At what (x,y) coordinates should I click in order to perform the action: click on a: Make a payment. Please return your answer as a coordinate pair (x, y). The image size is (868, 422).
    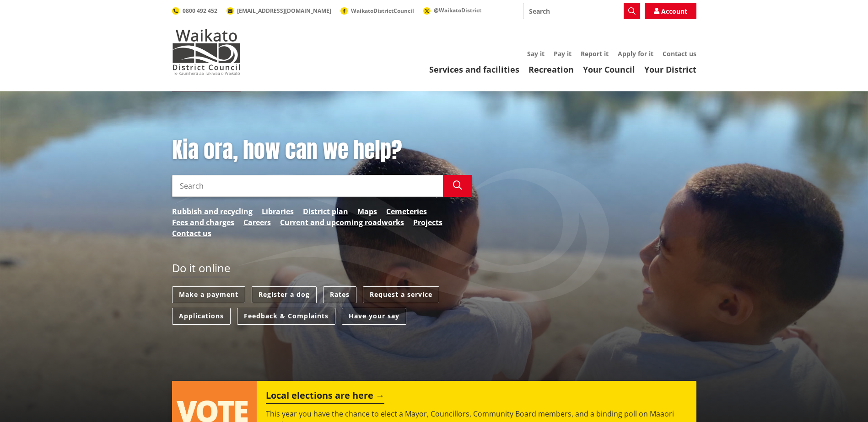
    Looking at the image, I should click on (209, 295).